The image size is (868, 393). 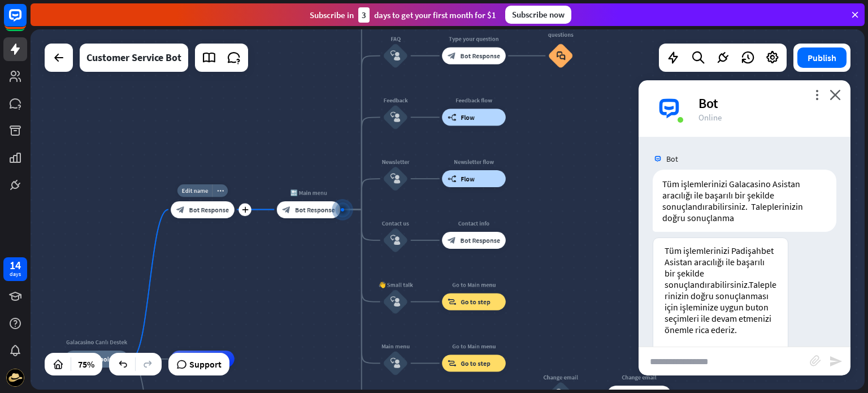 What do you see at coordinates (473, 100) in the screenshot?
I see `div: Feedback flow` at bounding box center [473, 100].